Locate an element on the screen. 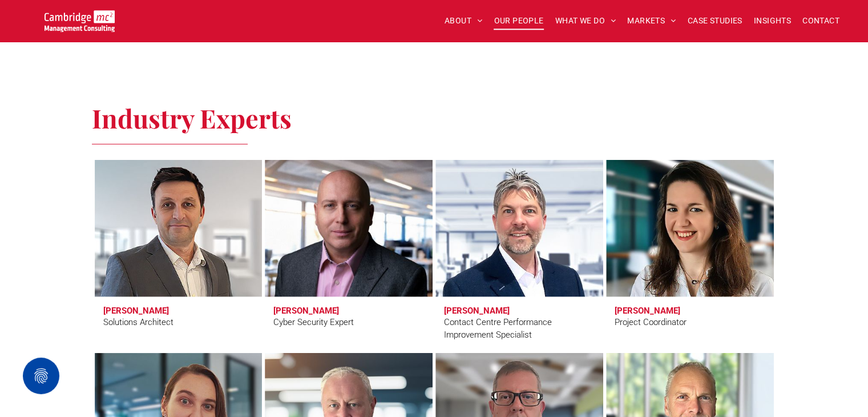  a: CONTACT is located at coordinates (821, 21).